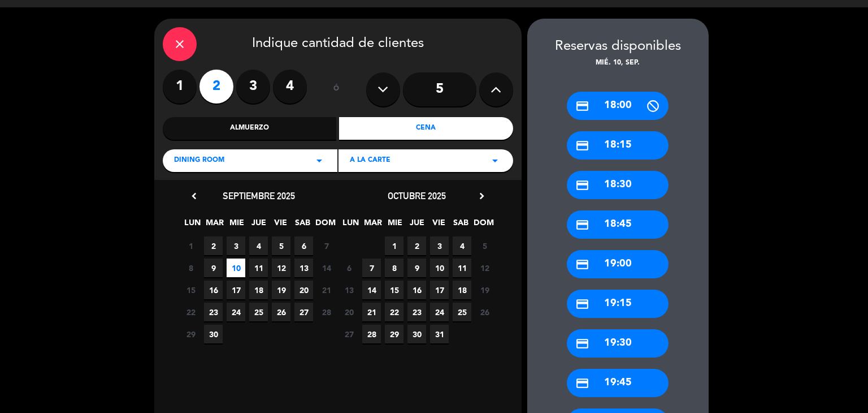  What do you see at coordinates (253, 87) in the screenshot?
I see `label: 3` at bounding box center [253, 87].